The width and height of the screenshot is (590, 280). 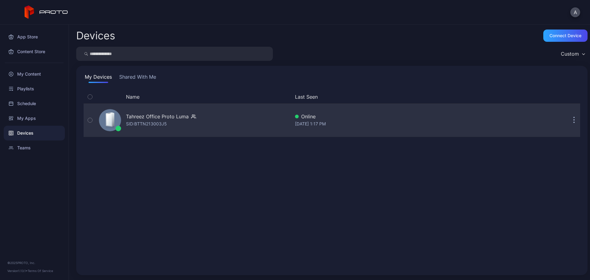 What do you see at coordinates (138, 78) in the screenshot?
I see `button: Shared With Me` at bounding box center [138, 78].